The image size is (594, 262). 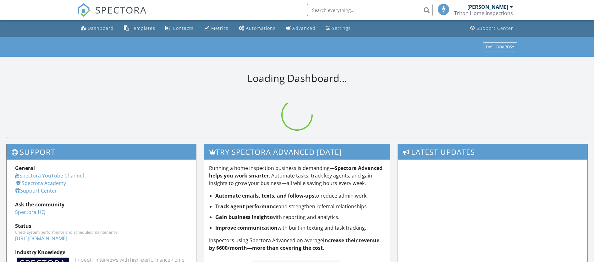 I want to click on a: Dashboard, so click(x=97, y=28).